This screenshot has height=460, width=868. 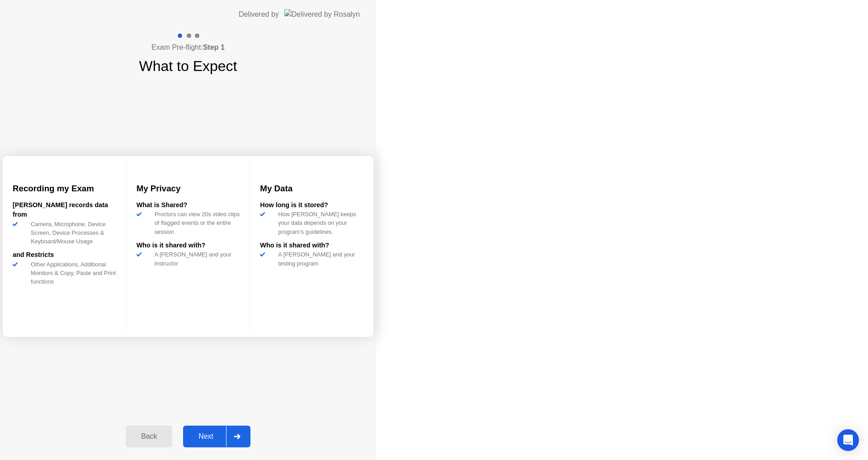 What do you see at coordinates (188, 66) in the screenshot?
I see `h1: What to Expect` at bounding box center [188, 66].